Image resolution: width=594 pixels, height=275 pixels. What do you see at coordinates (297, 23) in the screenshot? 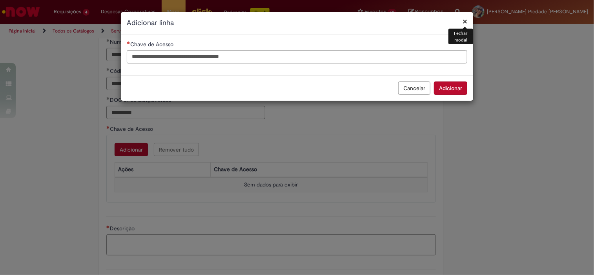
I see `h2: Adicionar linha` at bounding box center [297, 23].